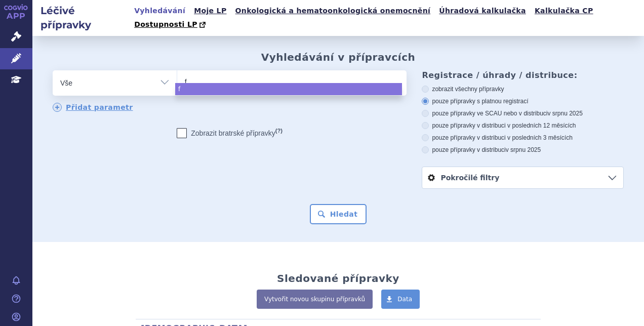 This screenshot has width=644, height=326. I want to click on span: Data, so click(405, 299).